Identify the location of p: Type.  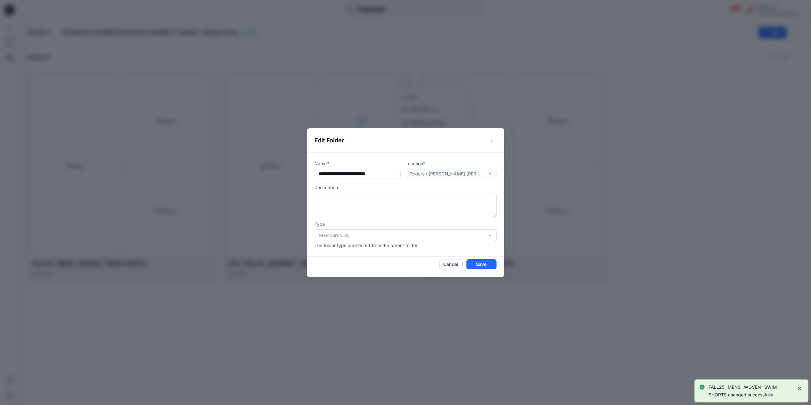
(406, 224).